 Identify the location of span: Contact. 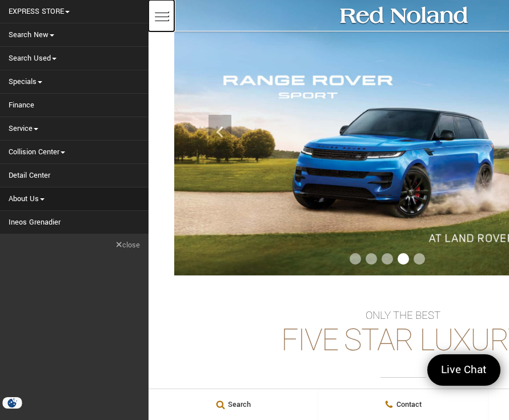
(407, 405).